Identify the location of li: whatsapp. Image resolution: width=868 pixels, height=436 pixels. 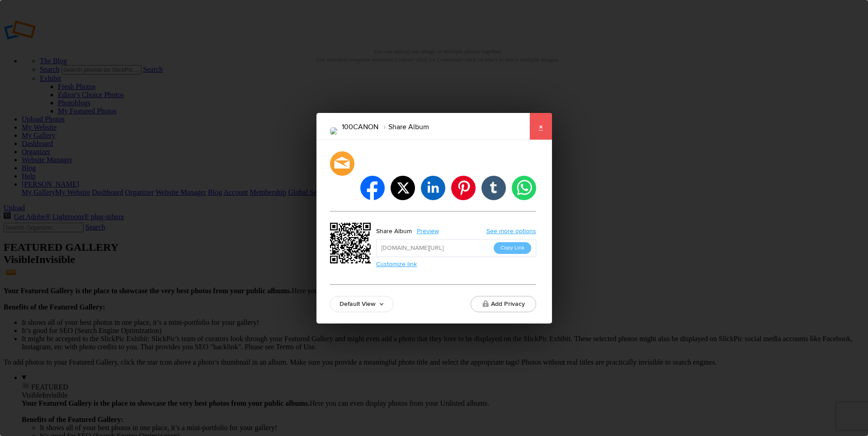
(524, 188).